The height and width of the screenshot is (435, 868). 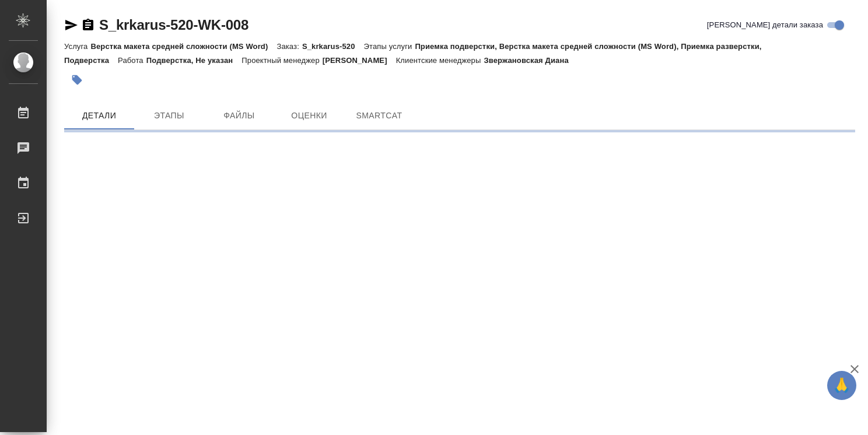 I want to click on p: Звержановская Диана, so click(x=530, y=60).